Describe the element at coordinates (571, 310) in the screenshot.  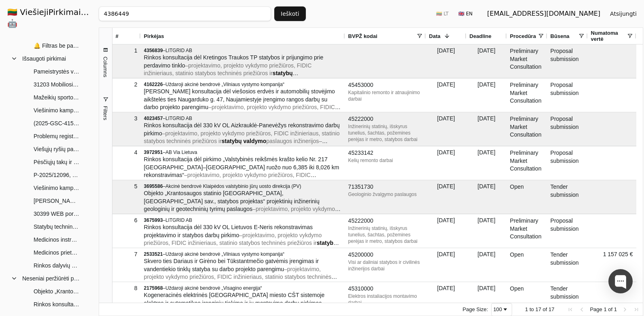
I see `div: First Page` at that location.